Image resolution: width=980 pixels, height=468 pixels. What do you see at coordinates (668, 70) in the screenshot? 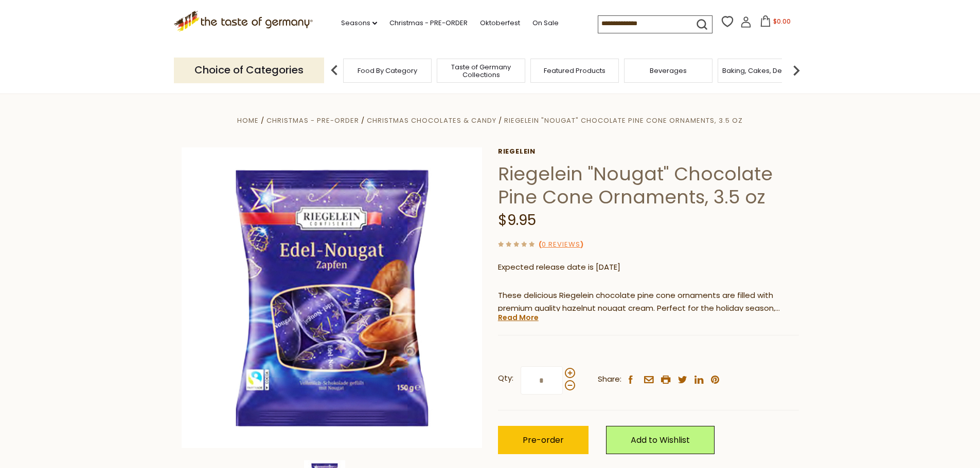
I see `span: Beverages` at bounding box center [668, 70].